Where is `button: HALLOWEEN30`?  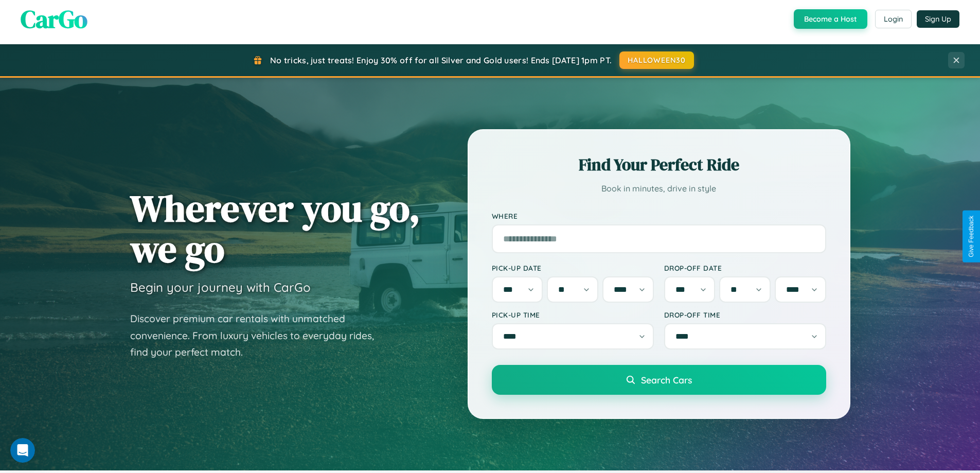
button: HALLOWEEN30 is located at coordinates (656, 60).